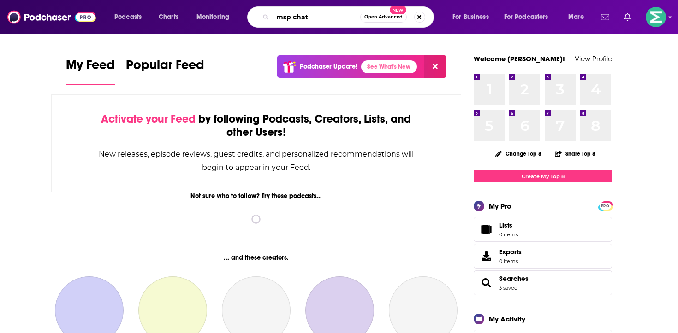  Describe the element at coordinates (128, 17) in the screenshot. I see `span: Podcasts` at that location.